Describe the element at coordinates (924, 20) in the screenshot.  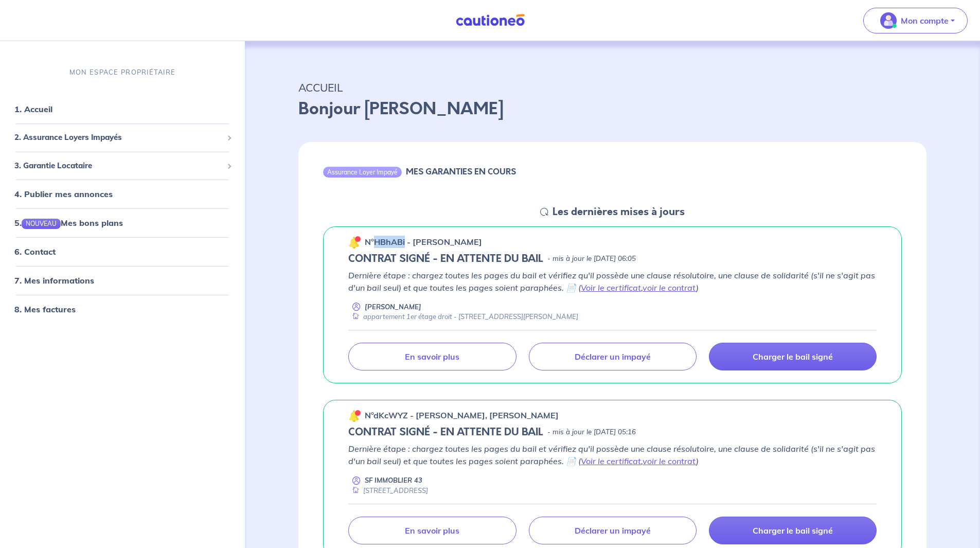
I see `p: Mon compte` at that location.